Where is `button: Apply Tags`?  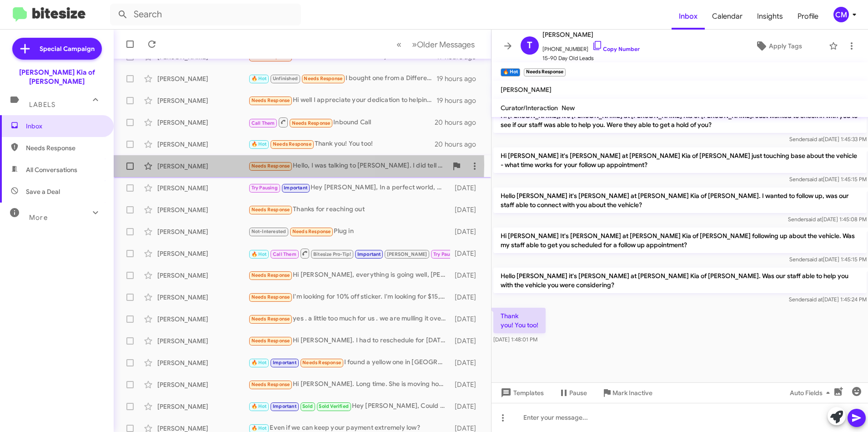 button: Apply Tags is located at coordinates (778, 46).